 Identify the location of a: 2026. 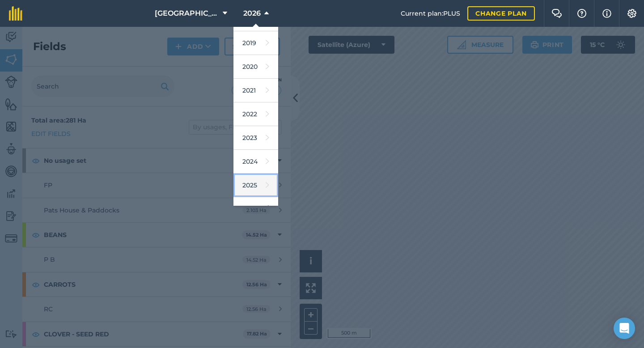
(256, 209).